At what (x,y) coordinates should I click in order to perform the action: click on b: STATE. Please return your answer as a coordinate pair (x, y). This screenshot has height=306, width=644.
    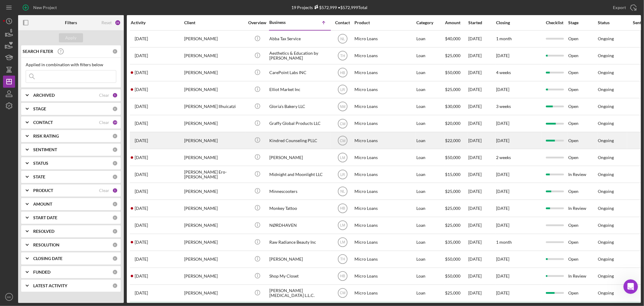
    Looking at the image, I should click on (39, 177).